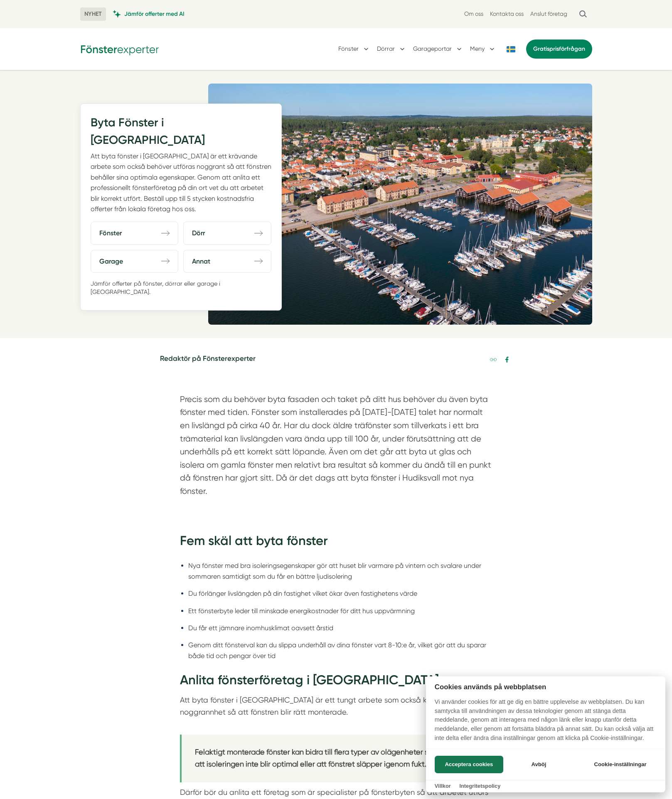 This screenshot has width=672, height=799. I want to click on button: Acceptera cookies, so click(469, 765).